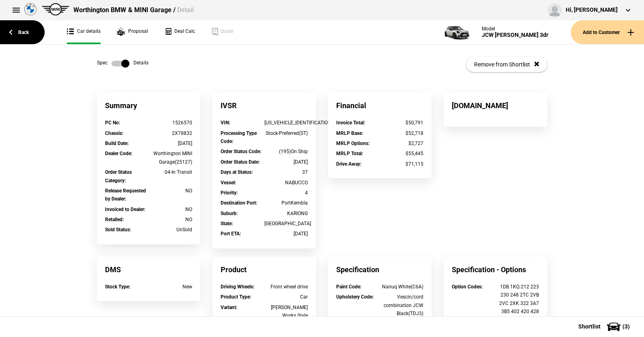 This screenshot has height=337, width=644. Describe the element at coordinates (380, 106) in the screenshot. I see `div: Financial` at that location.